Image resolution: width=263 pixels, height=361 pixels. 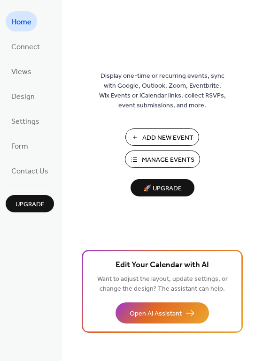 What do you see at coordinates (20, 146) in the screenshot?
I see `span: Form` at bounding box center [20, 146].